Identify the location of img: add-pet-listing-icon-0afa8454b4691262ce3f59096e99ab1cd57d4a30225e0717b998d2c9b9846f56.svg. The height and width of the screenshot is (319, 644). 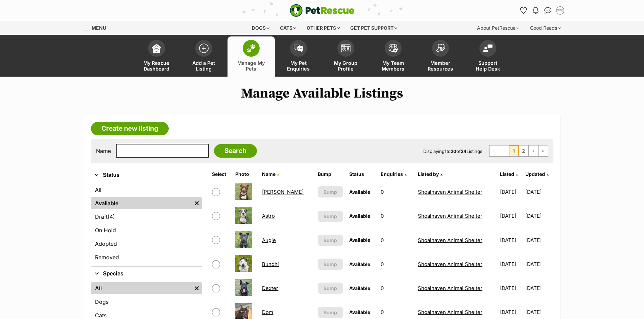
(204, 48).